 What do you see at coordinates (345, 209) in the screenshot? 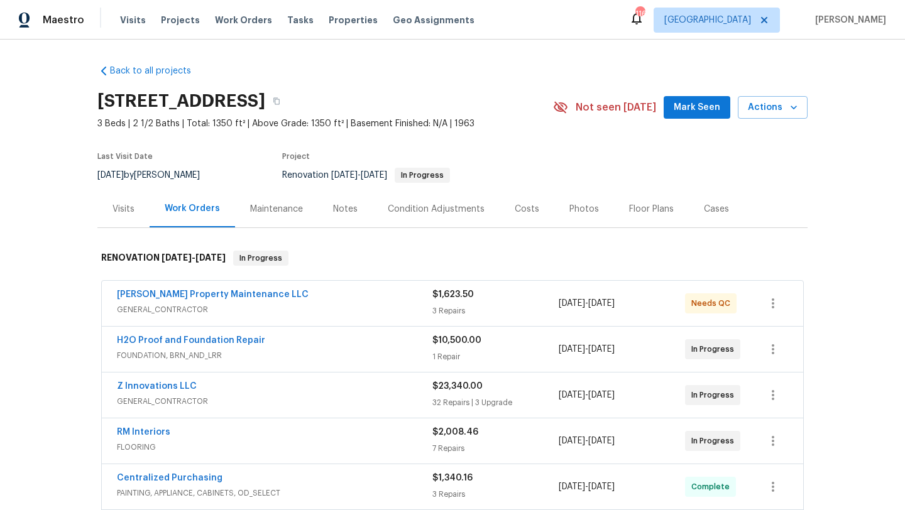
I see `div: Notes` at bounding box center [345, 209].